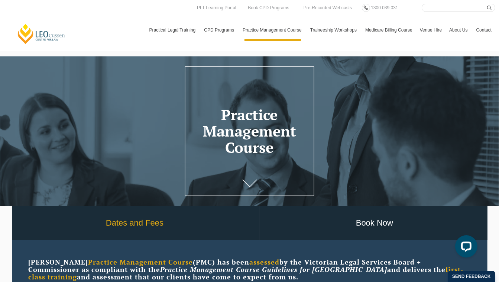 The width and height of the screenshot is (499, 282). Describe the element at coordinates (389, 30) in the screenshot. I see `a: Medicare Billing Course` at that location.